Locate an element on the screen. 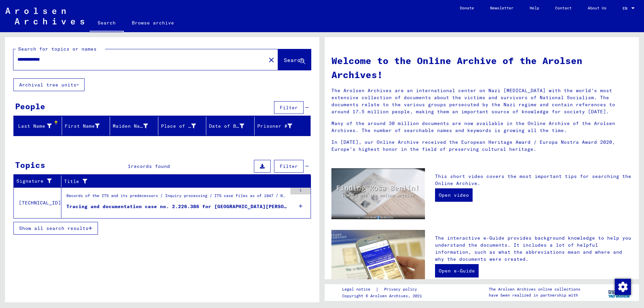 The height and width of the screenshot is (308, 644). p: The Arolsen Archives online collections is located at coordinates (534, 290).